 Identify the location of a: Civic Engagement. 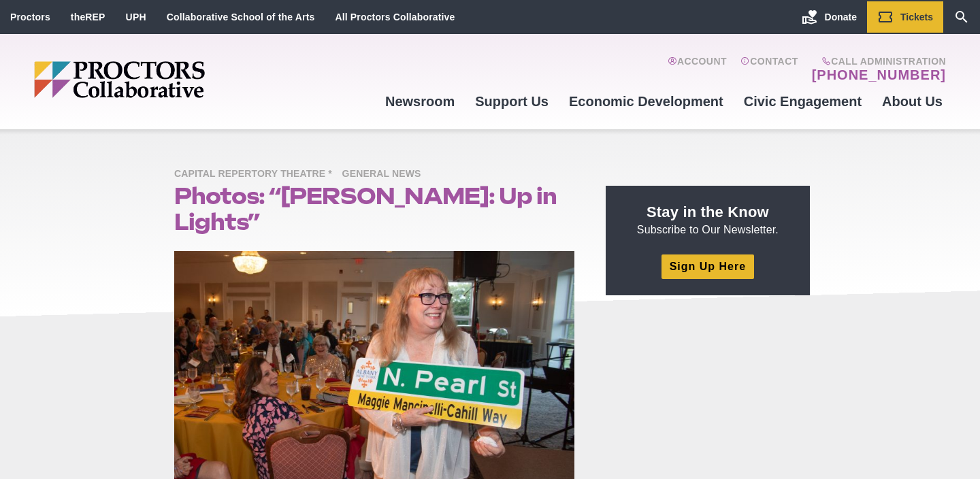
(803, 102).